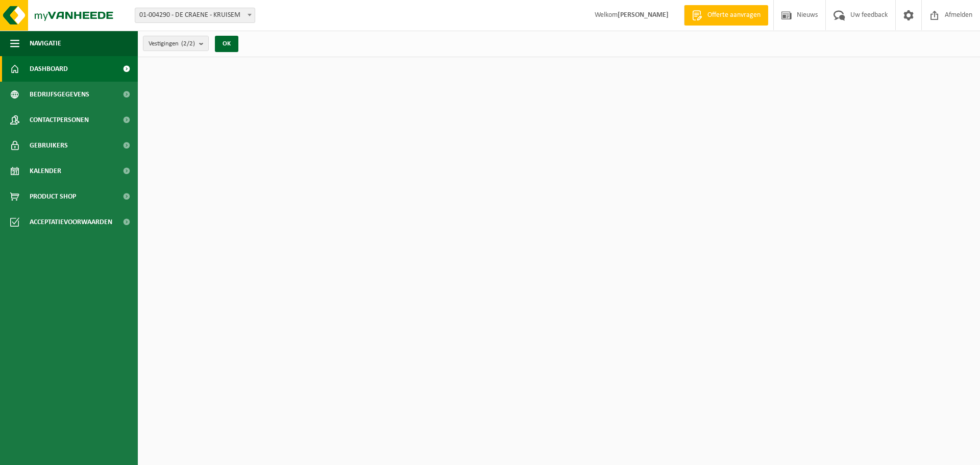 The height and width of the screenshot is (465, 980). I want to click on span: Dashboard, so click(48, 69).